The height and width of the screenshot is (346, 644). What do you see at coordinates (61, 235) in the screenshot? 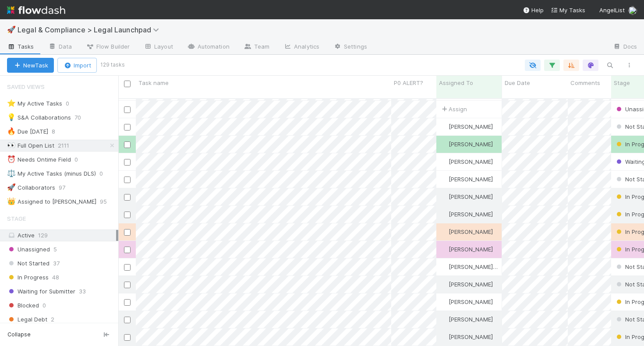
I see `div: Active` at bounding box center [61, 235].